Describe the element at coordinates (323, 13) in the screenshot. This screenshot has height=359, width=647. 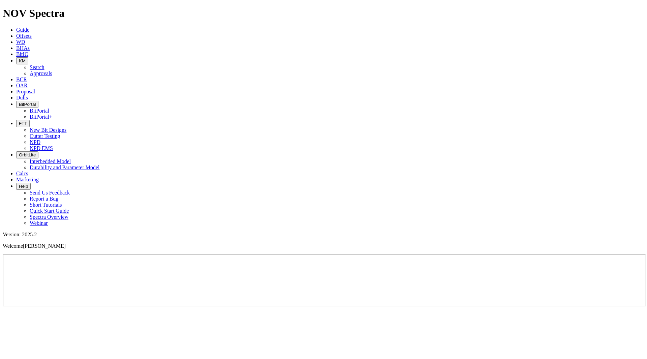
I see `h1: NOV Spectra` at that location.